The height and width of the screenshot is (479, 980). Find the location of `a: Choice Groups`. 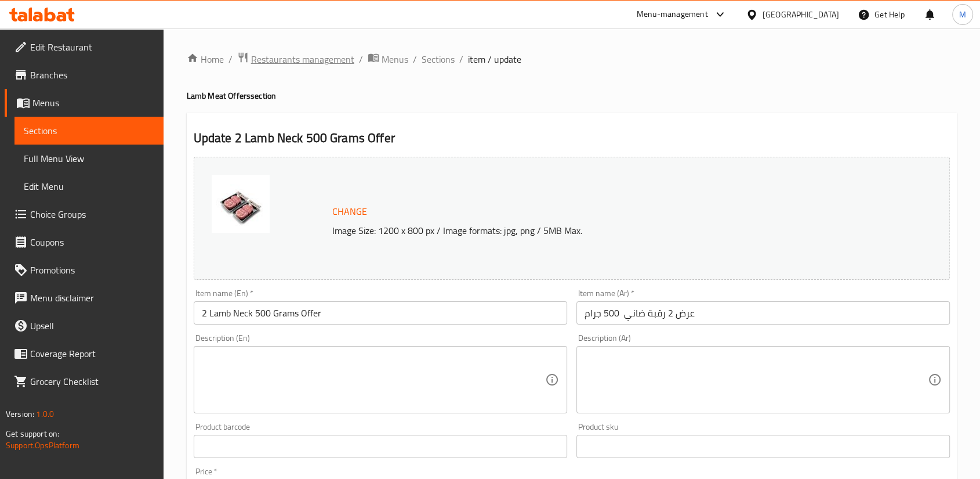

a: Choice Groups is located at coordinates (84, 214).